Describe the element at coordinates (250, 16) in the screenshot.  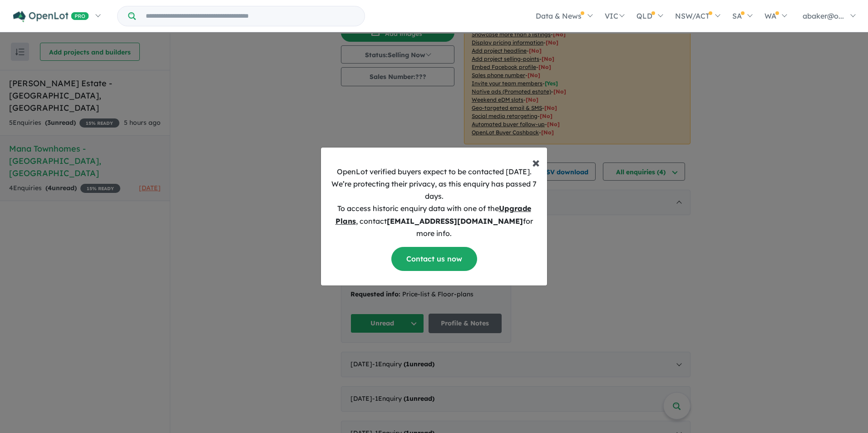
I see `input: Try estate name, suburb, builder or developer` at that location.